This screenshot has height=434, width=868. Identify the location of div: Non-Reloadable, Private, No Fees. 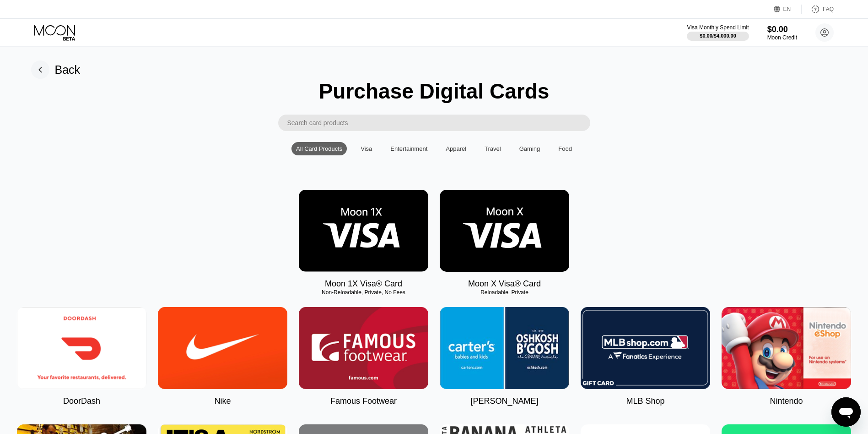
(363, 292).